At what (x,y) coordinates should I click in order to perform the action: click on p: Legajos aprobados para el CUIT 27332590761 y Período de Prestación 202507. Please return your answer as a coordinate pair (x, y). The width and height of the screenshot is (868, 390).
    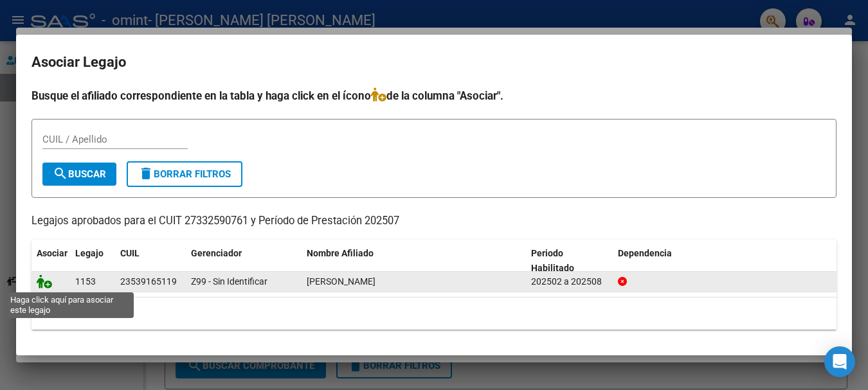
    Looking at the image, I should click on (434, 221).